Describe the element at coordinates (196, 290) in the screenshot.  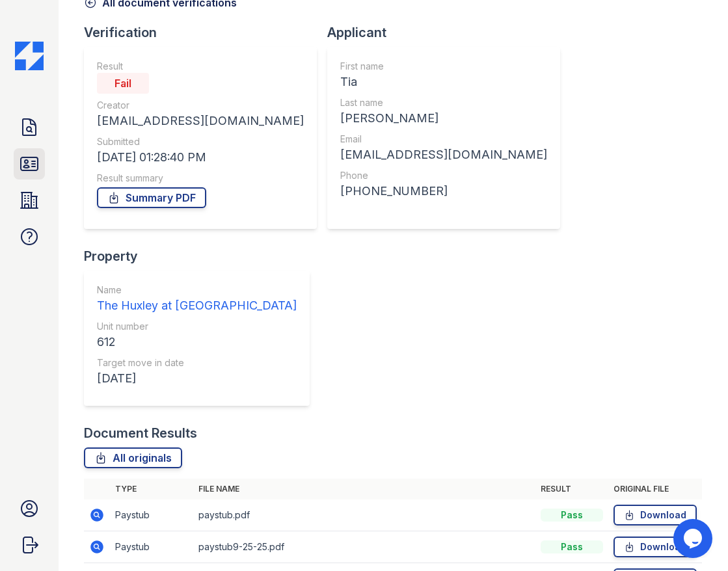
I see `div: Name` at that location.